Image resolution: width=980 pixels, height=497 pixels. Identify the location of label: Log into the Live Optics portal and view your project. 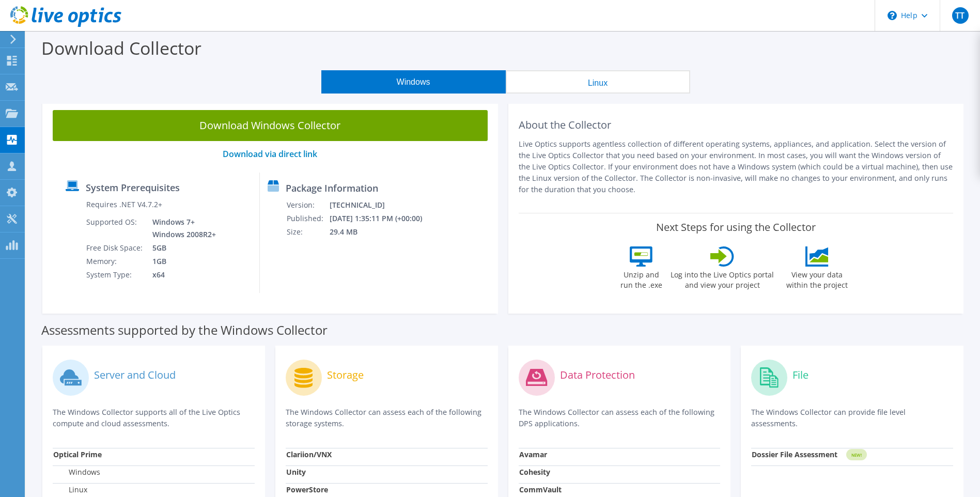
(722, 279).